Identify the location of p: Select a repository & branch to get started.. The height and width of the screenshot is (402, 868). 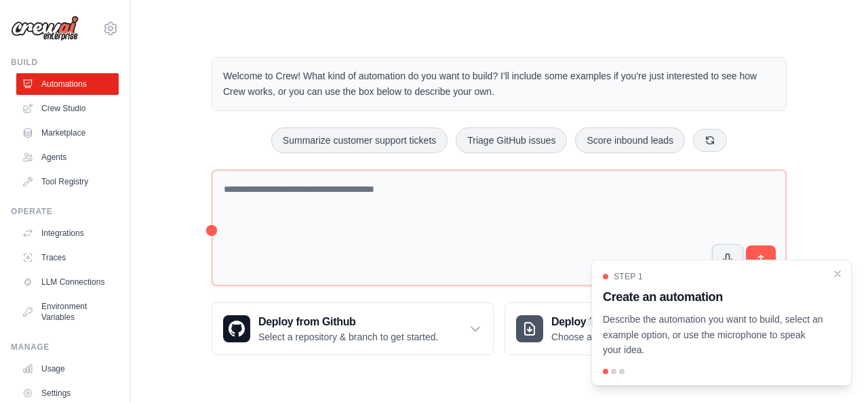
(348, 337).